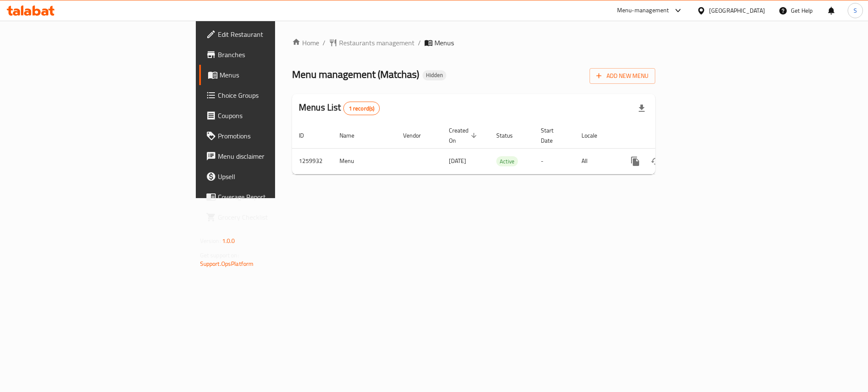 The height and width of the screenshot is (392, 868). Describe the element at coordinates (635, 161) in the screenshot. I see `button: more` at that location.